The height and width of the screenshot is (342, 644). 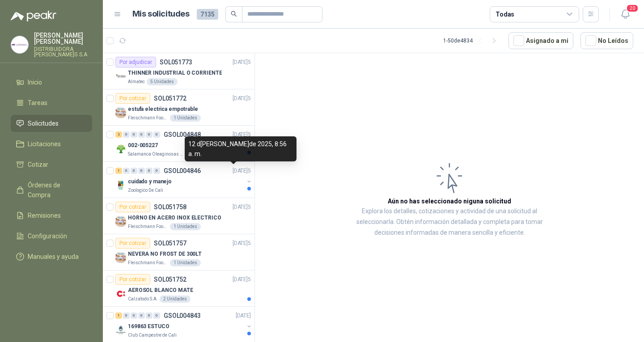 What do you see at coordinates (234, 14) in the screenshot?
I see `span: search` at bounding box center [234, 14].